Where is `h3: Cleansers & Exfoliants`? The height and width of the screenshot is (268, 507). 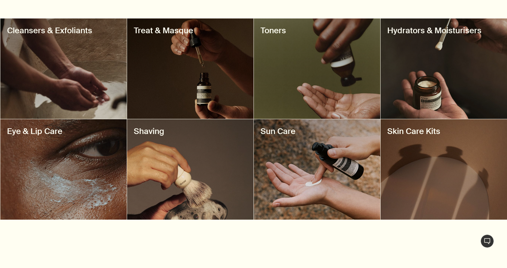
h3: Cleansers & Exfoliants is located at coordinates (63, 31).